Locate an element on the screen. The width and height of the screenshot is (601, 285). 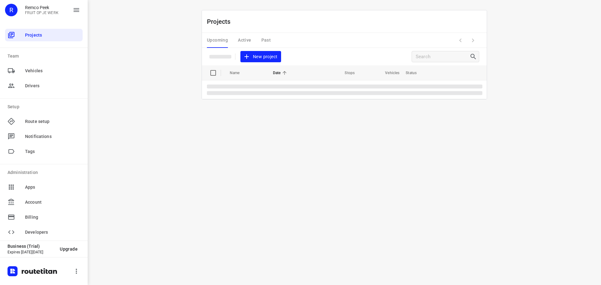
span: Drivers is located at coordinates (53, 86).